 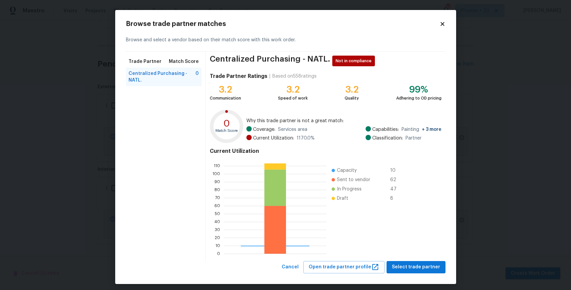 What do you see at coordinates (305, 138) in the screenshot?
I see `span: 1170.0 %` at bounding box center [305, 138].